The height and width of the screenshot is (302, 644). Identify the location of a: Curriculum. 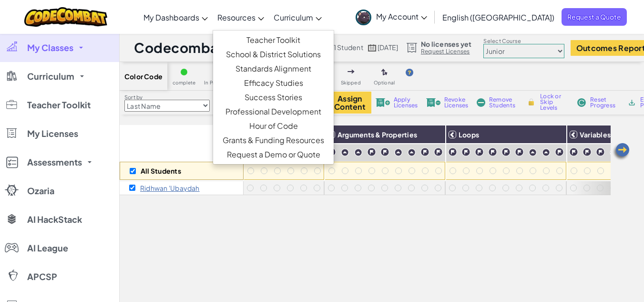
(297, 17).